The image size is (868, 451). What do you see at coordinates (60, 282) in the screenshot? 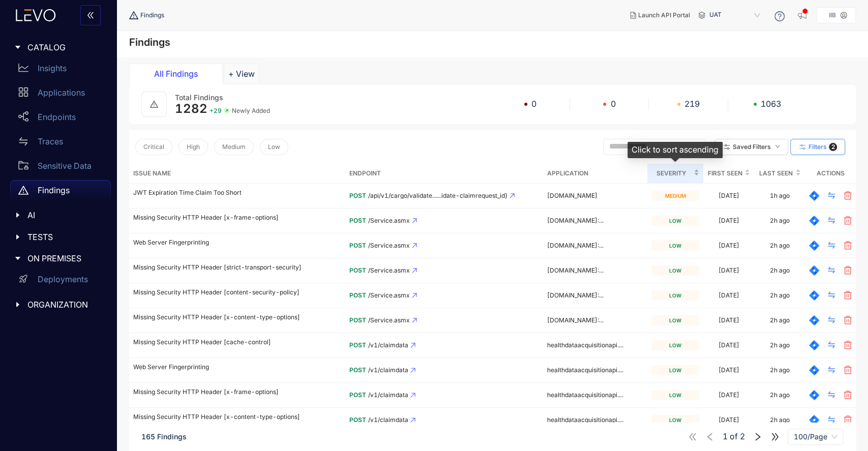
I see `a: Deployments` at bounding box center [60, 282].